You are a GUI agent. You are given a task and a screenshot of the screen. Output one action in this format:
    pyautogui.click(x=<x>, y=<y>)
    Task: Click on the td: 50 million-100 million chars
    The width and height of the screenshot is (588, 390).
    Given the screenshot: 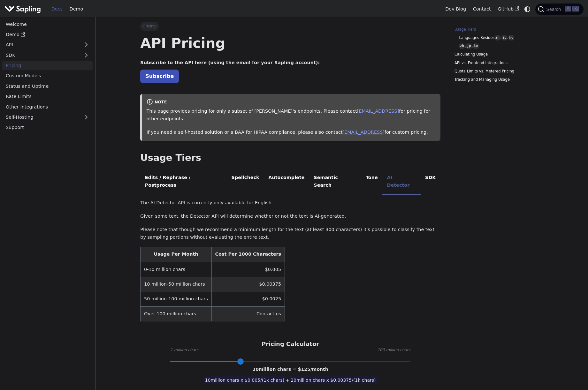 What is the action you would take?
    pyautogui.click(x=176, y=299)
    